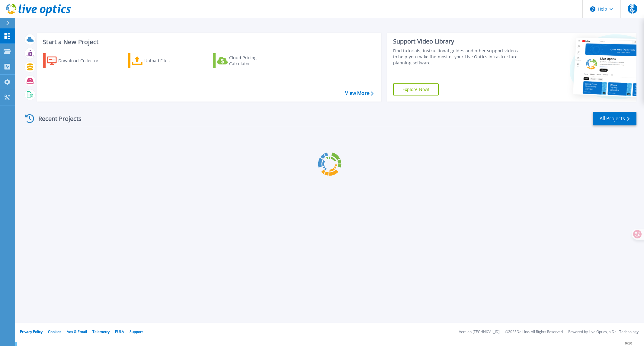 The height and width of the screenshot is (346, 644). Describe the element at coordinates (457, 42) in the screenshot. I see `div: Support Video Library` at that location.